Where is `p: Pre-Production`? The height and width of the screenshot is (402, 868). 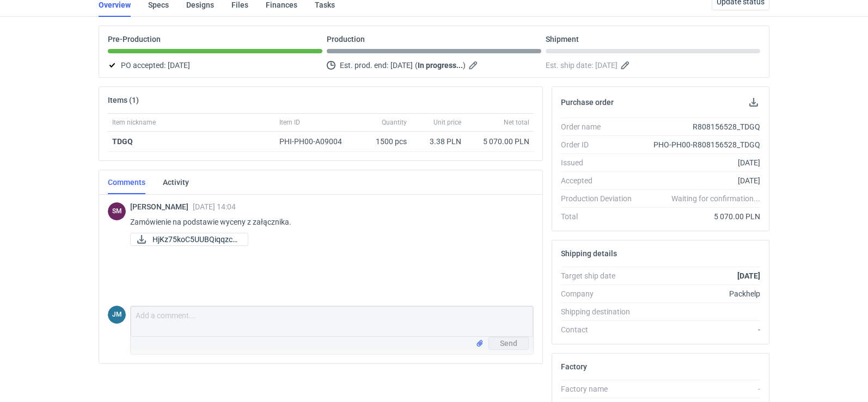 p: Pre-Production is located at coordinates (134, 39).